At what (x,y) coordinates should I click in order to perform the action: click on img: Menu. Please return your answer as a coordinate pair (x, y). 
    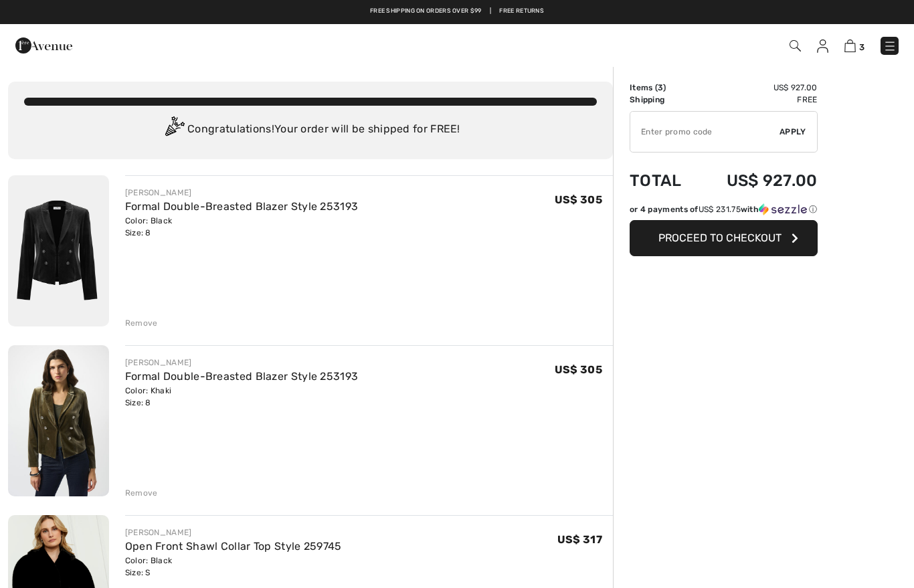
    Looking at the image, I should click on (890, 46).